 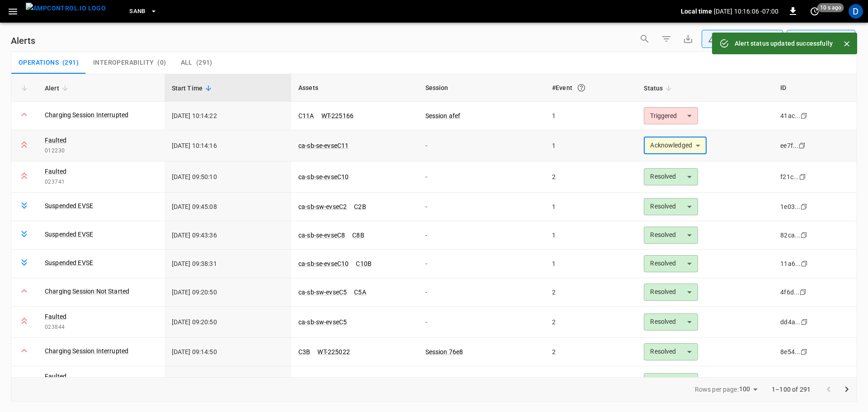 I want to click on span: ( 291 ), so click(x=71, y=62).